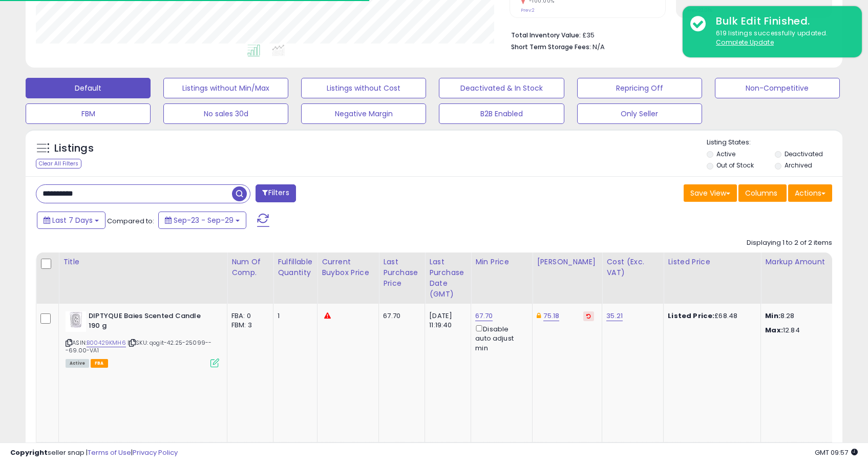  Describe the element at coordinates (763, 193) in the screenshot. I see `button: Columns` at that location.